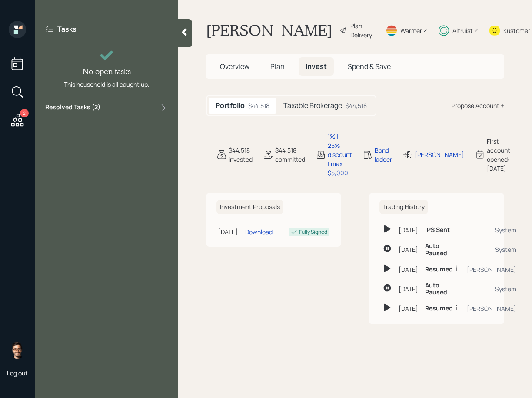  What do you see at coordinates (462, 31) in the screenshot?
I see `div: Altruist` at bounding box center [462, 31].